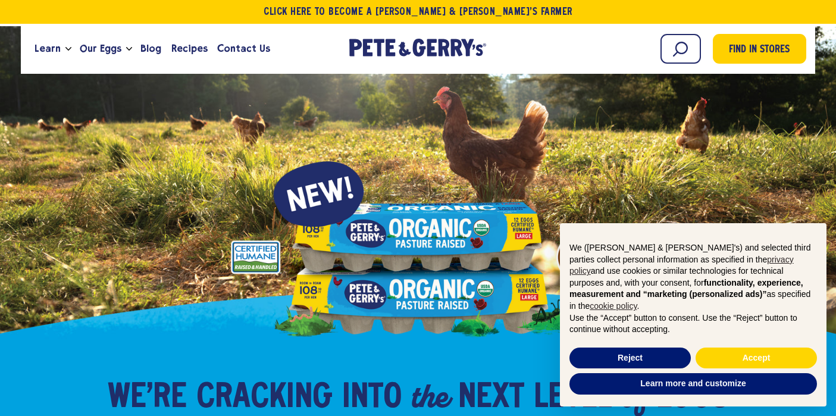  I want to click on a: Learn, so click(48, 49).